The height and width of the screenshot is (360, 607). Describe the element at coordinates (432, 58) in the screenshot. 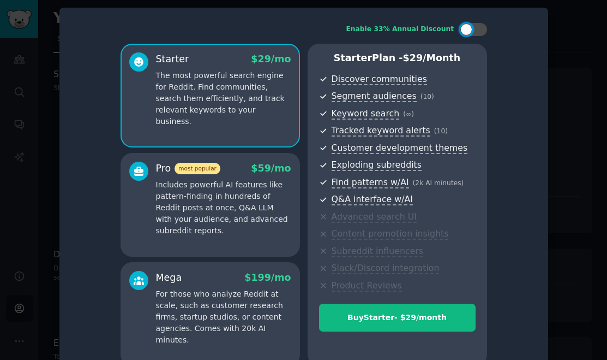

I see `span: $ 29 /month` at that location.